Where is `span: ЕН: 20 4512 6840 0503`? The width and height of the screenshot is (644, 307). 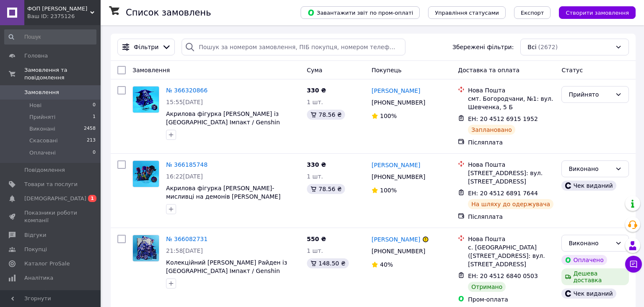 span: ЕН: 20 4512 6840 0503 is located at coordinates (503, 276).